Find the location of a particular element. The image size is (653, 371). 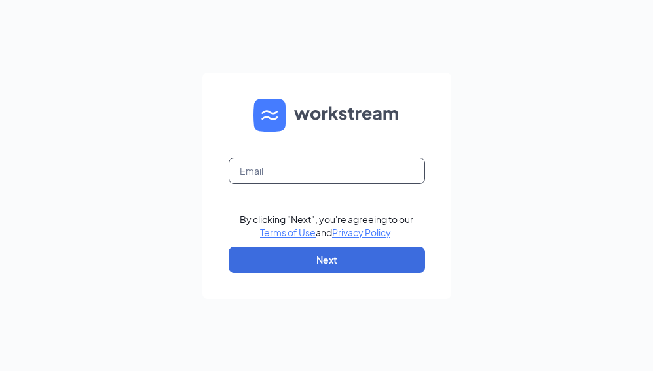

input: Email is located at coordinates (327, 171).